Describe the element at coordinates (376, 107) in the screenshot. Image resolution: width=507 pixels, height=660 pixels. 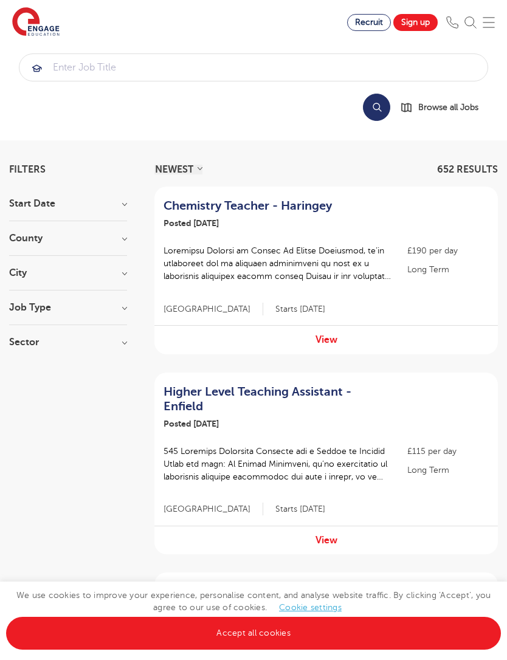
I see `button: Search` at that location.